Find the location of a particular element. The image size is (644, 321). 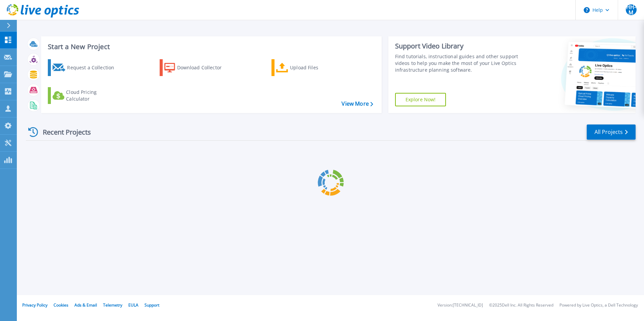

span: HH-M is located at coordinates (631, 10).